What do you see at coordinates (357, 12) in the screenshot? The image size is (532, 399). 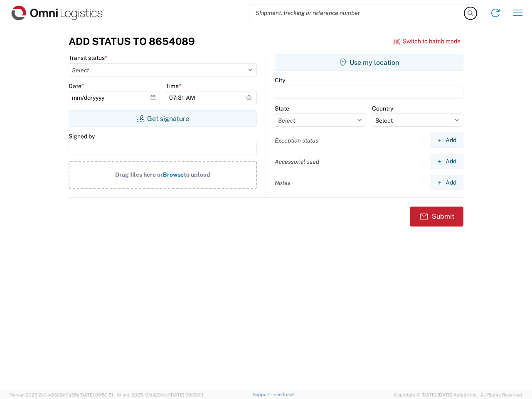 I see `input: Shipment, tracking or reference number` at bounding box center [357, 12].